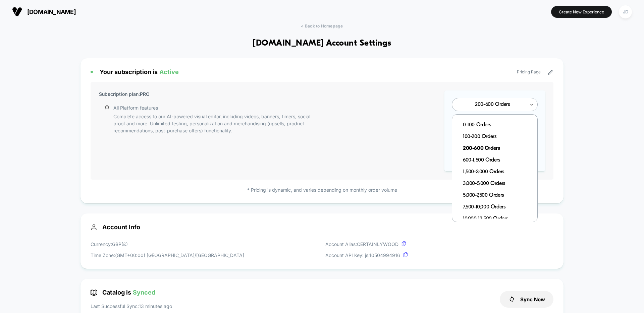 The width and height of the screenshot is (644, 313). What do you see at coordinates (17, 12) in the screenshot?
I see `img: Visually logo` at bounding box center [17, 12].